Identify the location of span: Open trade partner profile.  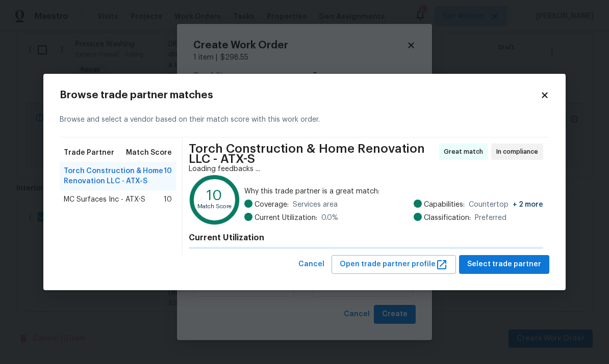
(394, 264).